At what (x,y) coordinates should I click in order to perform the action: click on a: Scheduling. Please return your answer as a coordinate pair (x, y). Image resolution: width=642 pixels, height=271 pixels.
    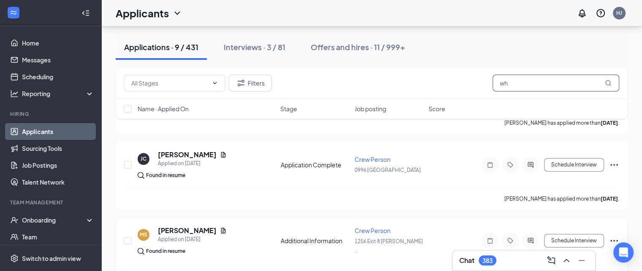
    Looking at the image, I should click on (58, 77).